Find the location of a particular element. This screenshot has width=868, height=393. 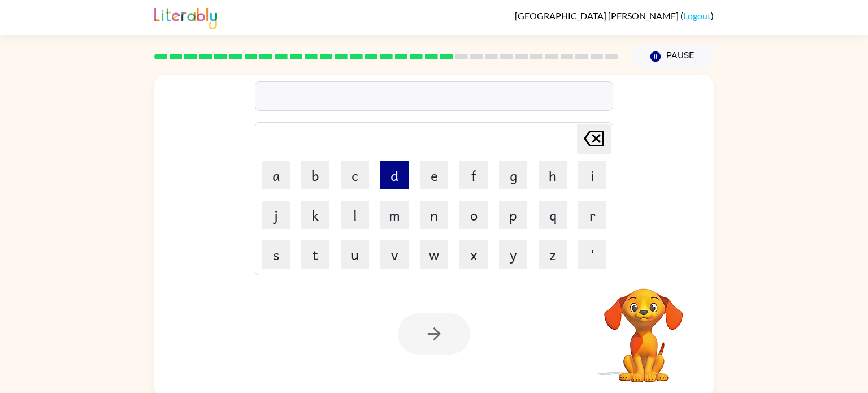

button: o is located at coordinates (474, 215).